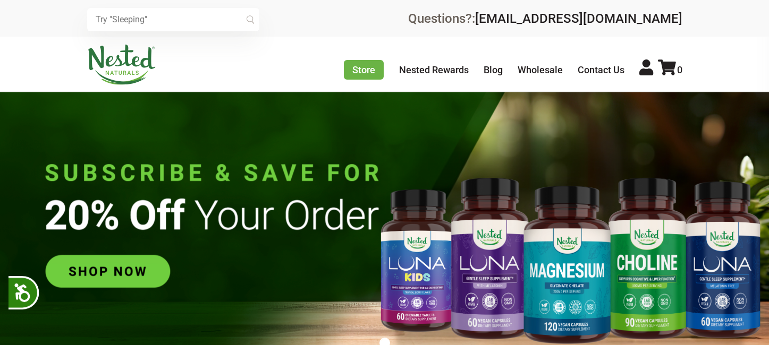 The image size is (769, 345). Describe the element at coordinates (493, 70) in the screenshot. I see `a: Blog` at that location.